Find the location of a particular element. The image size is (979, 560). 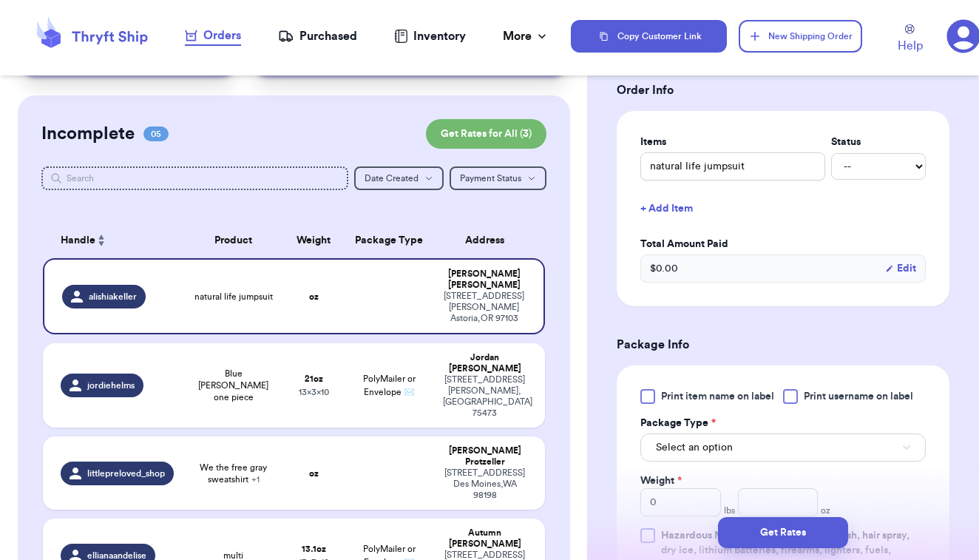

label: Package Type is located at coordinates (678, 423).